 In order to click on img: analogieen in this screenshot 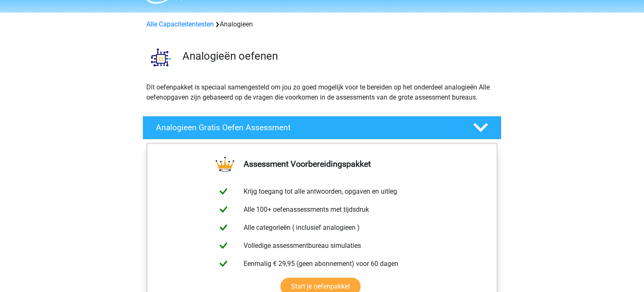, I will do `click(161, 57)`.